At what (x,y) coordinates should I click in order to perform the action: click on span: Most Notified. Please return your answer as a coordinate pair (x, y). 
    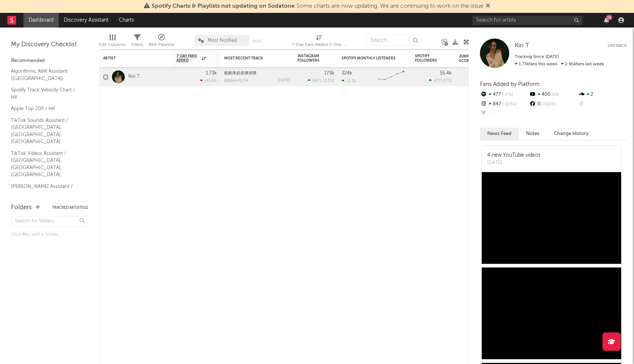
    Looking at the image, I should click on (223, 40).